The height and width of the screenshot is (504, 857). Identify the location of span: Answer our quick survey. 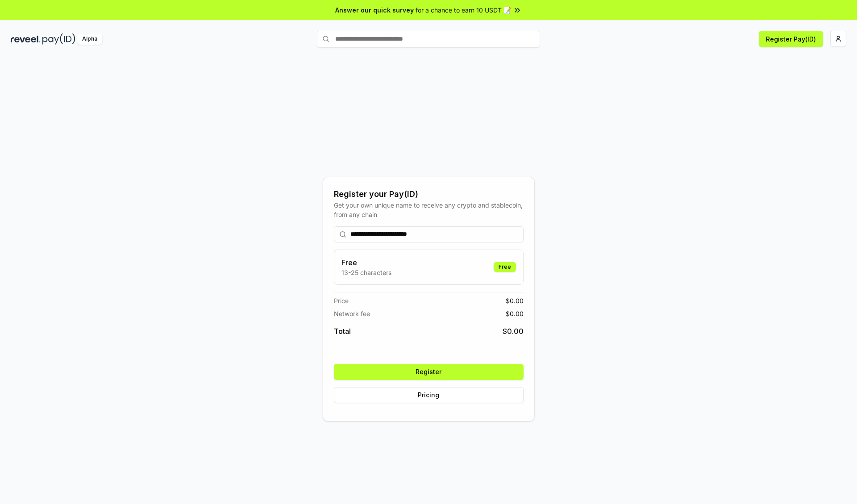
(374, 10).